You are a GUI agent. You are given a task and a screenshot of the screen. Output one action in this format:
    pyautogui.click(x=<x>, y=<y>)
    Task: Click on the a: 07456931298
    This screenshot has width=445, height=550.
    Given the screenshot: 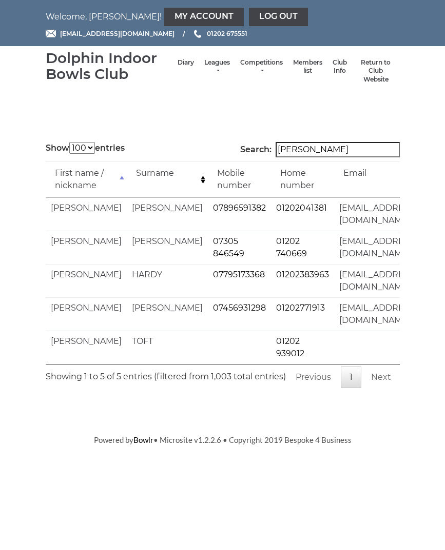 What is the action you would take?
    pyautogui.click(x=239, y=308)
    